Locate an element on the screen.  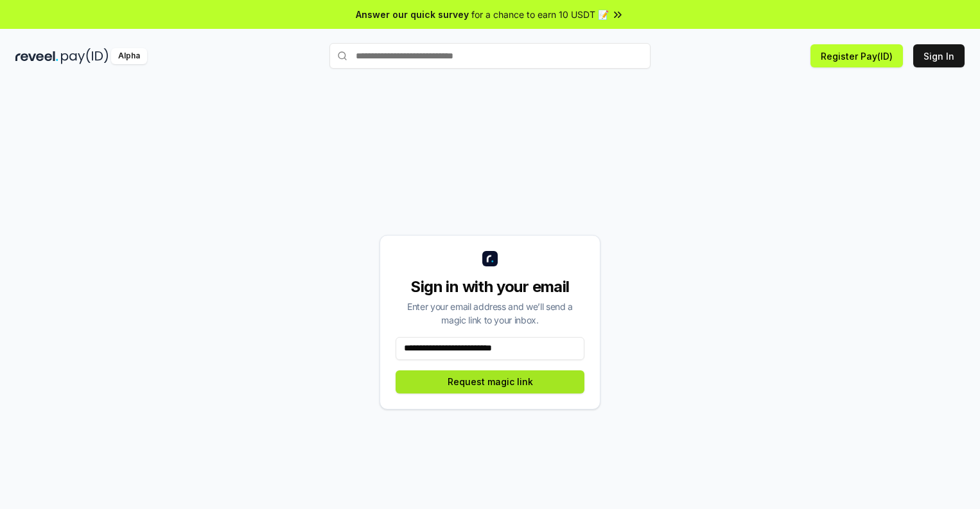
div: Enter your email address and we’ll send a magic link to your inbox. is located at coordinates (490, 313).